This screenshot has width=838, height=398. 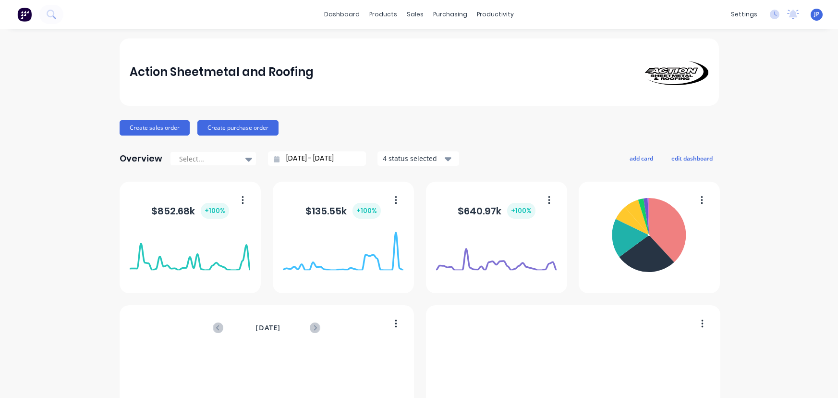 What do you see at coordinates (342, 14) in the screenshot?
I see `a: dashboard` at bounding box center [342, 14].